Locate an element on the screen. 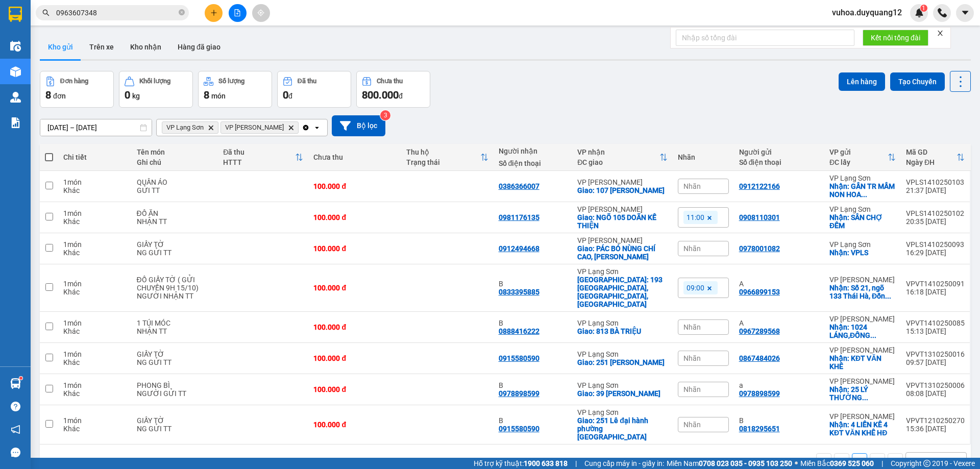 This screenshot has height=469, width=980. div: Giao: 39 LÊ LỢI is located at coordinates (622, 393).